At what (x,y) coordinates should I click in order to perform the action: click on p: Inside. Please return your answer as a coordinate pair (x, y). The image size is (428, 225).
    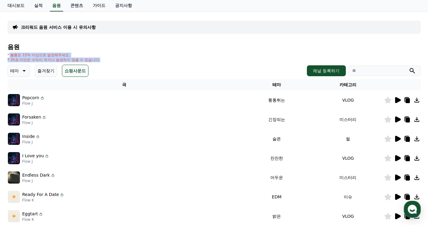
    Looking at the image, I should click on (29, 136).